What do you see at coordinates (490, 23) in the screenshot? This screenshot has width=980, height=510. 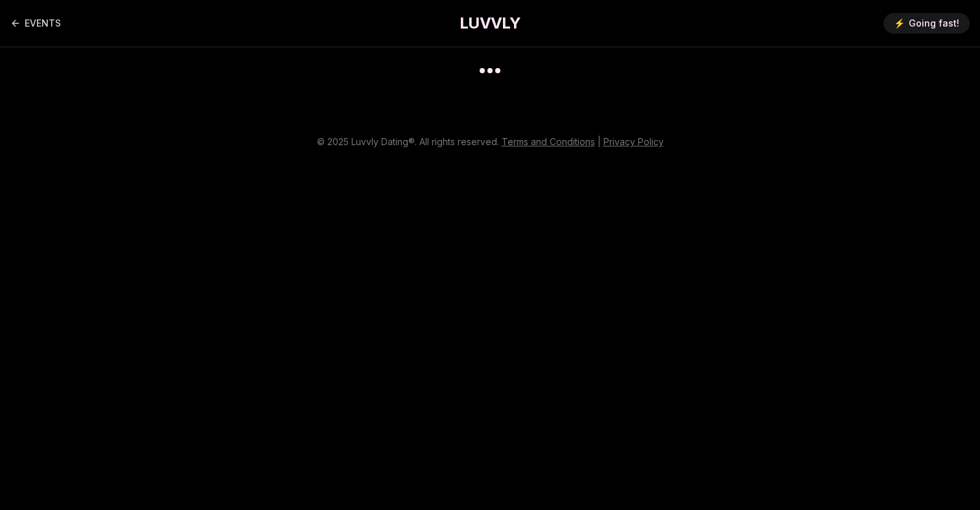 I see `a: LUVVLY` at bounding box center [490, 23].